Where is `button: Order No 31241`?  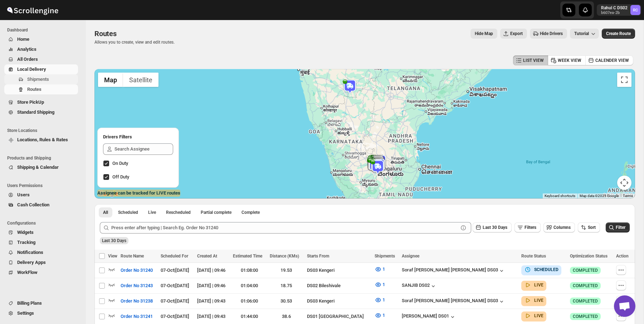
button: Order No 31241 is located at coordinates (136, 316).